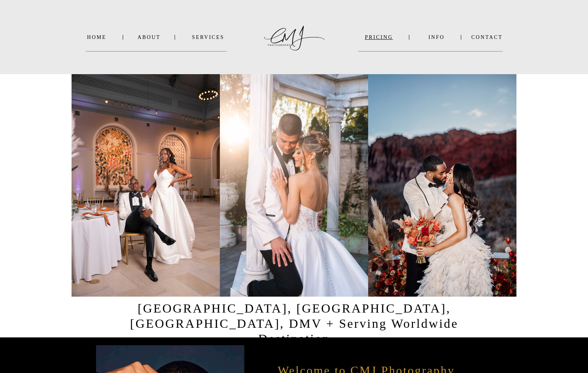 The height and width of the screenshot is (373, 588). Describe the element at coordinates (97, 37) in the screenshot. I see `a: Home` at that location.